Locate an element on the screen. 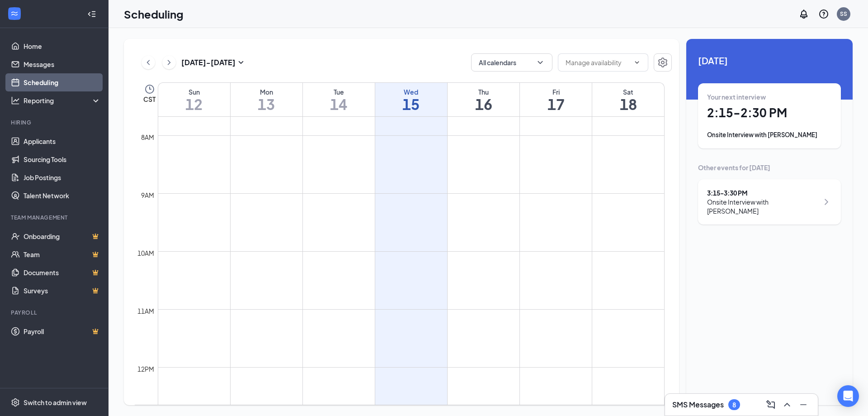 This screenshot has width=868, height=416. a: OnboardingCrown is located at coordinates (62, 236).